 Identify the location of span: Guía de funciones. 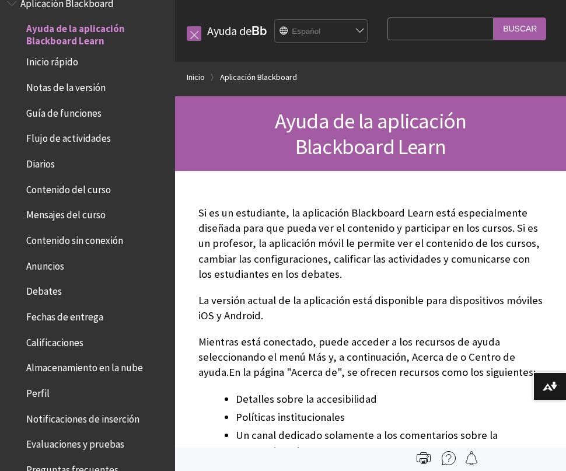
(64, 111).